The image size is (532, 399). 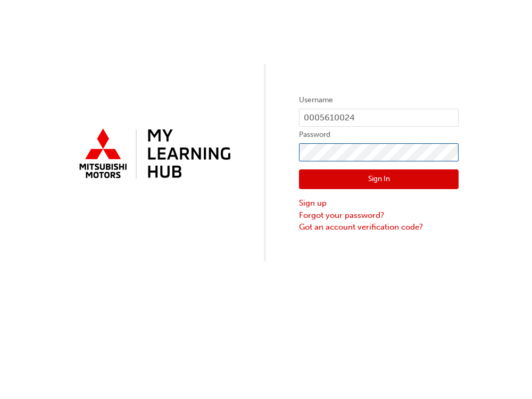 I want to click on a: Sign up, so click(x=379, y=203).